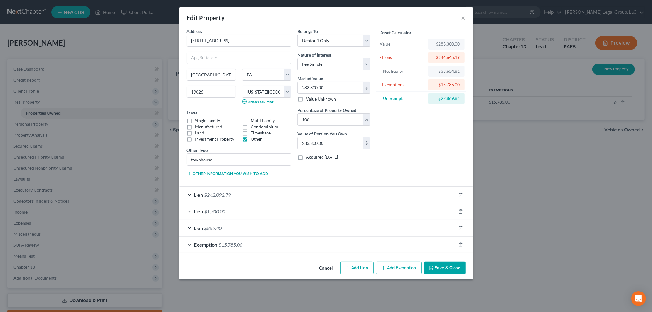 This screenshot has width=652, height=312. What do you see at coordinates (322, 134) in the screenshot?
I see `label: Value of Portion You Own` at bounding box center [322, 134].